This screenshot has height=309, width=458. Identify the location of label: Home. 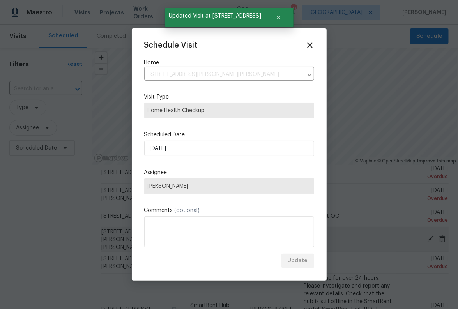
(229, 63).